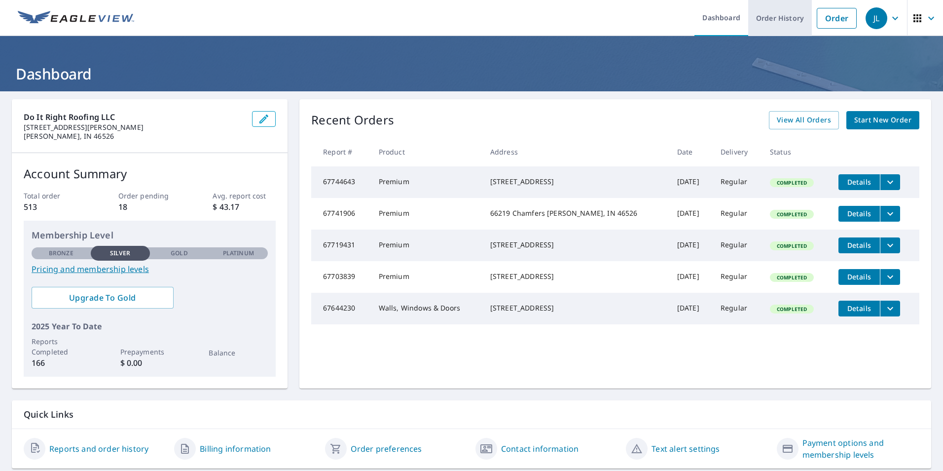  Describe the element at coordinates (244, 207) in the screenshot. I see `p: $ 43.17` at that location.